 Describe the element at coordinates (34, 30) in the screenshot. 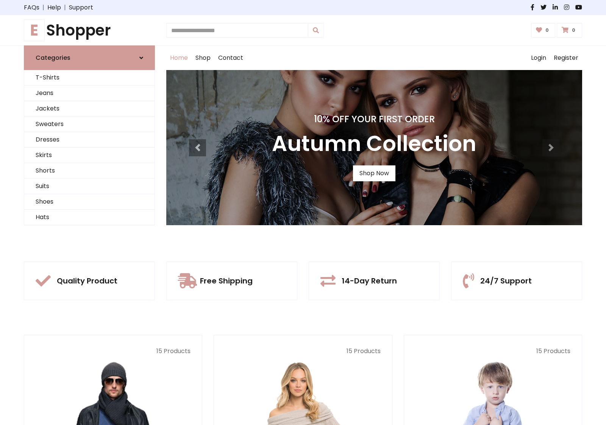

I see `span: E` at that location.